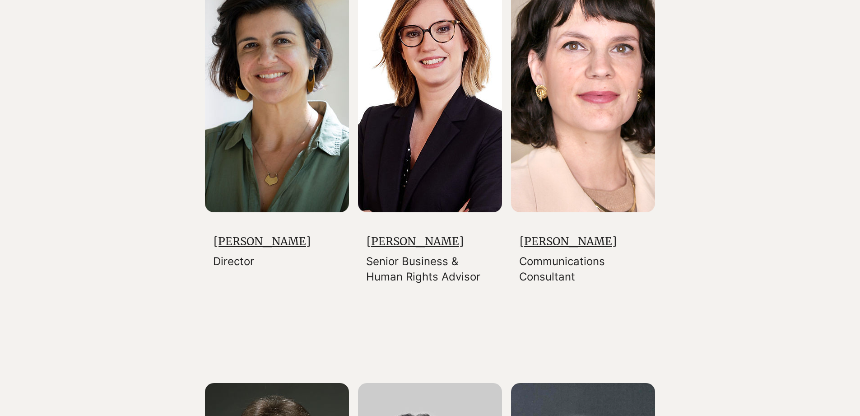 The height and width of the screenshot is (416, 860). What do you see at coordinates (234, 261) in the screenshot?
I see `span: Director` at bounding box center [234, 261].